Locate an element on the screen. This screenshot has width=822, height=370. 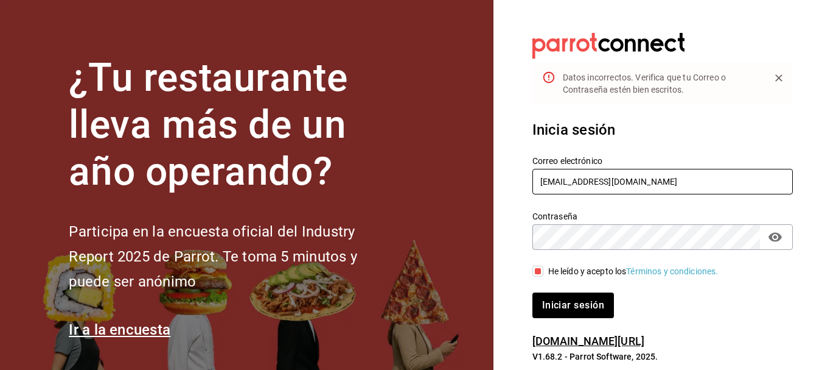
div: He leído y acepto los is located at coordinates (634, 271).